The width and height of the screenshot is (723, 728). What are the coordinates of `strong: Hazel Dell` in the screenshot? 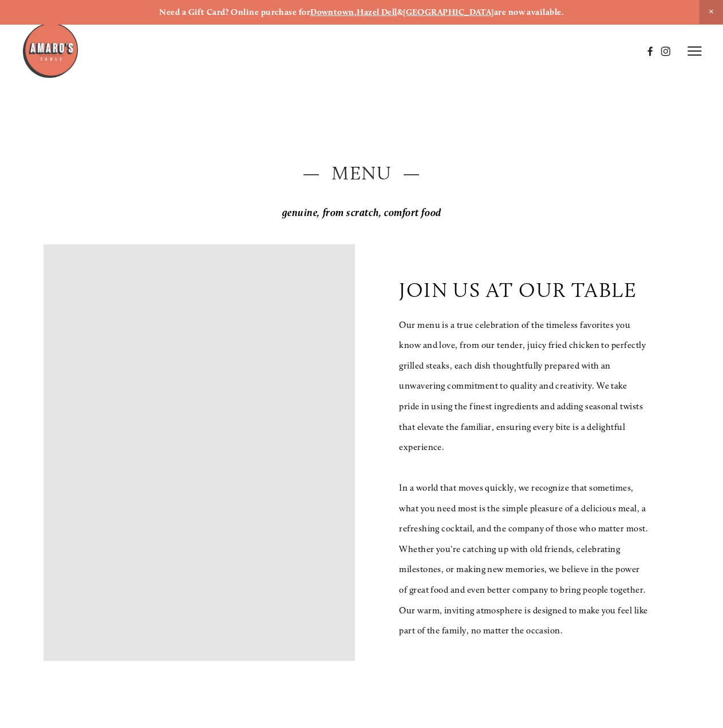 It's located at (377, 12).